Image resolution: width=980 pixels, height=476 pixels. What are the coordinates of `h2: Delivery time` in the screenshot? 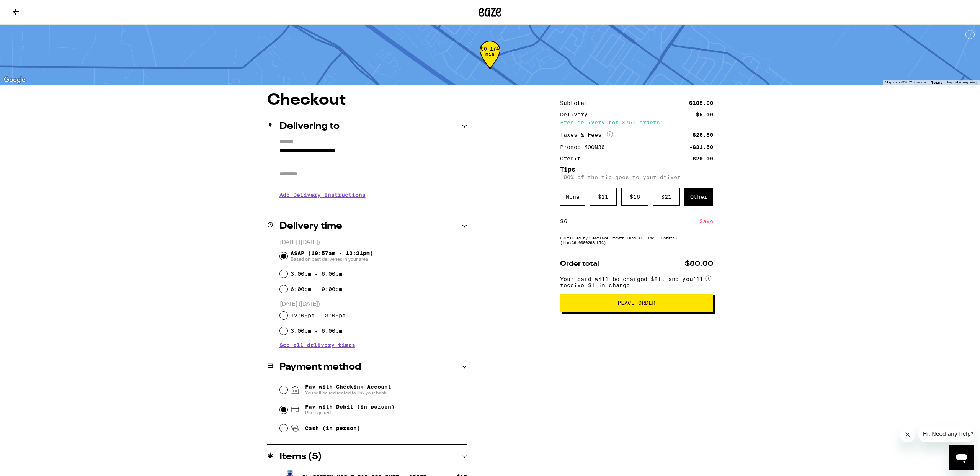 It's located at (311, 226).